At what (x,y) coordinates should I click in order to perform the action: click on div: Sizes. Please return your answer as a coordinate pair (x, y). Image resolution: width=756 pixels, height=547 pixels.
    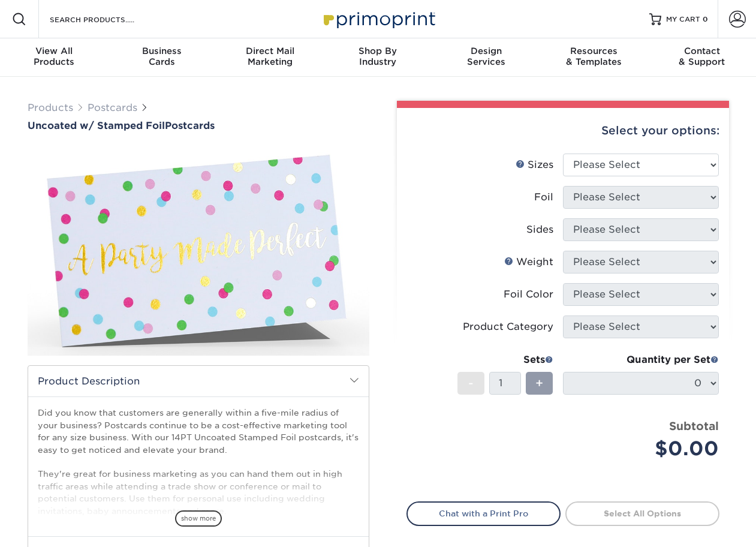
    Looking at the image, I should click on (534, 165).